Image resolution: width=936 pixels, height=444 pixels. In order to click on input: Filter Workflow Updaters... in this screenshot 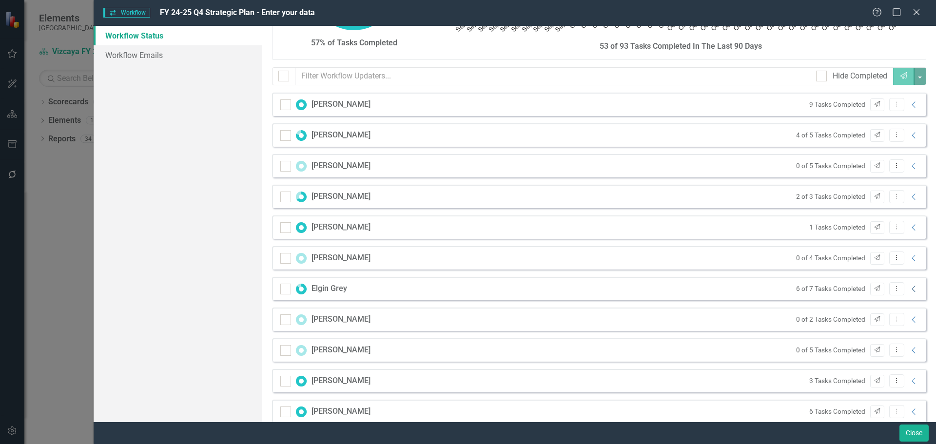, I will do `click(553, 76)`.